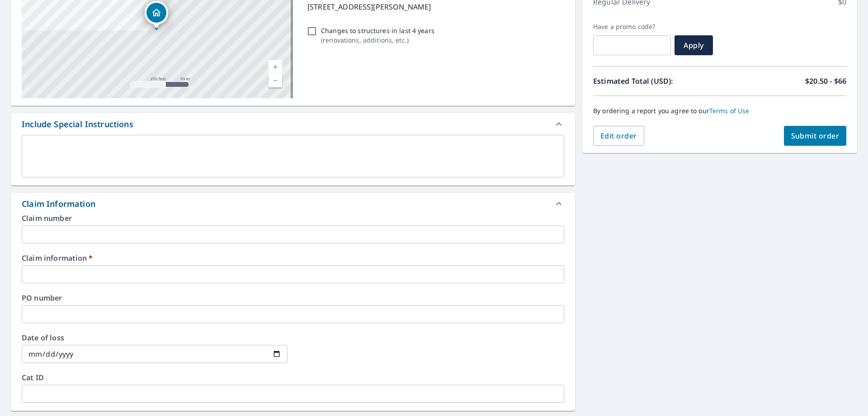 This screenshot has height=416, width=868. Describe the element at coordinates (157, 15) in the screenshot. I see `div: Dropped pin, building 1, Residential property, 2902 Lake James Ct Monroe, NC 28110` at that location.